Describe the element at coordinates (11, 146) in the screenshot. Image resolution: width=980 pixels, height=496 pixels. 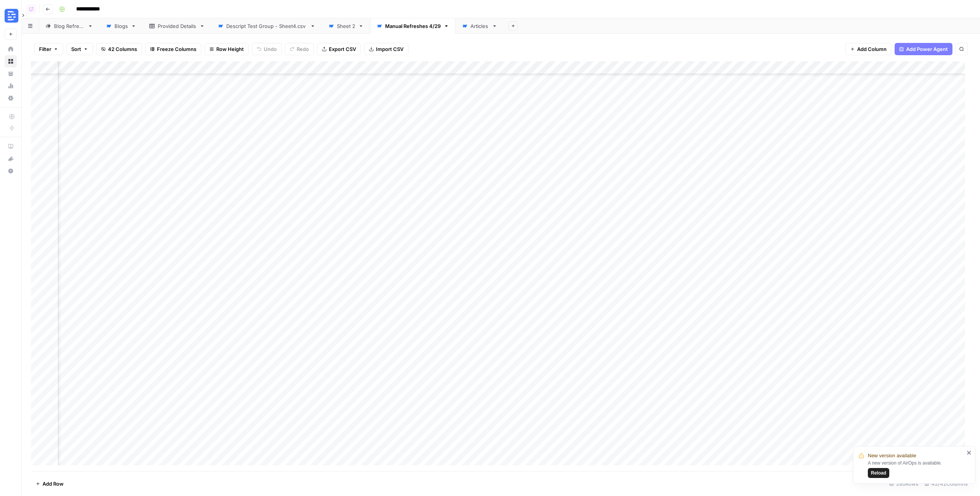
I see `a: AirOps Academy` at that location.